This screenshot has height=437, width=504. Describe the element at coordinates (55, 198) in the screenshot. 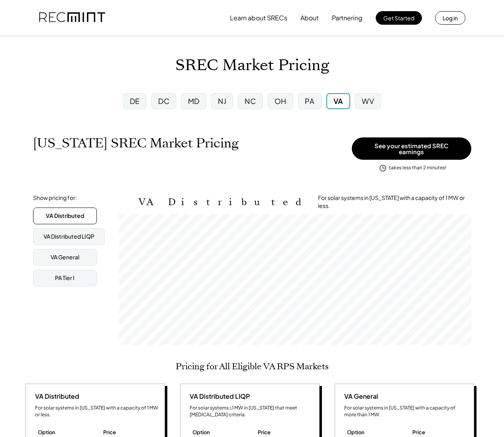

I see `div: Show pricing for:` at that location.